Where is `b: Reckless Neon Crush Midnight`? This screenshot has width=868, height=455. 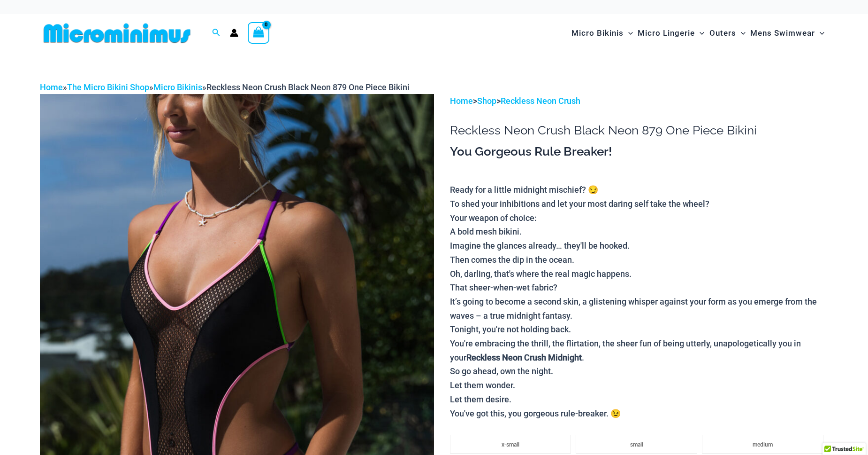 b: Reckless Neon Crush Midnight is located at coordinates (524, 357).